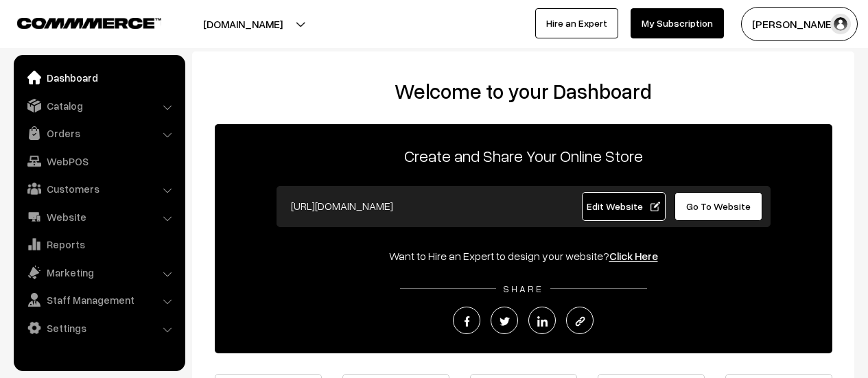 Image resolution: width=868 pixels, height=378 pixels. Describe the element at coordinates (523, 91) in the screenshot. I see `h2: Welcome to your Dashboard` at that location.